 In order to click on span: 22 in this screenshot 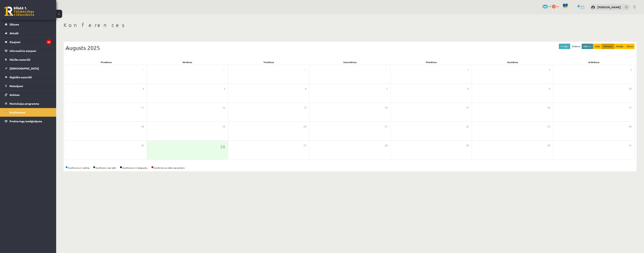, I will do `click(468, 126)`.